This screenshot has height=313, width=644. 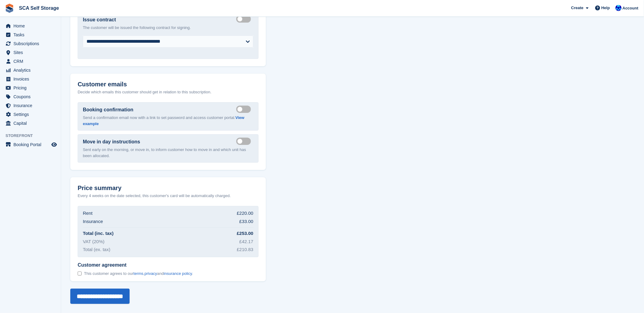 What do you see at coordinates (154, 196) in the screenshot?
I see `p: Every 4 weeks on the date selected, this customer's card will be automatically charged.` at bounding box center [154, 196].